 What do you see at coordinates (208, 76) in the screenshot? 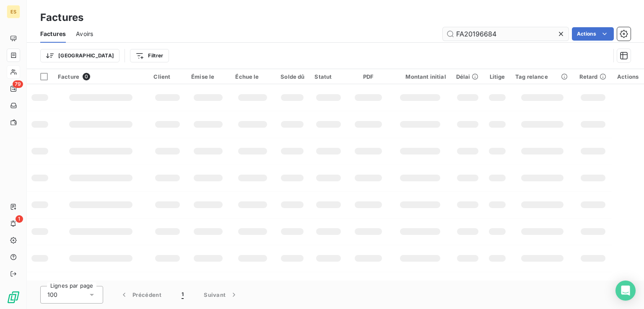
I see `div: Émise le` at bounding box center [208, 76].